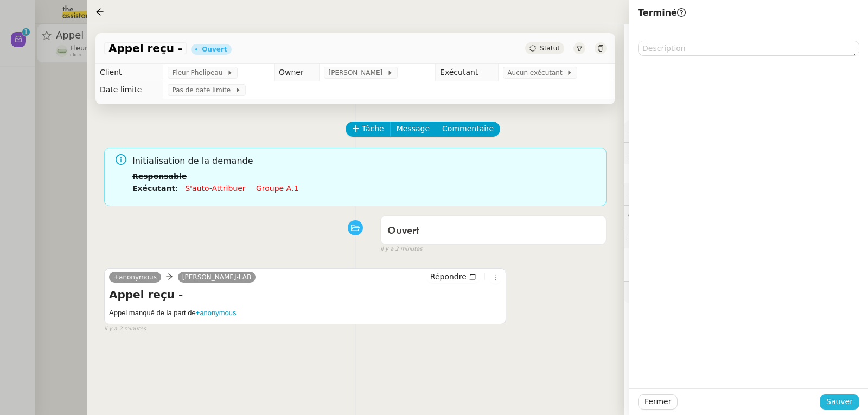  Describe the element at coordinates (203, 90) in the screenshot. I see `span: Pas de date limite` at that location.